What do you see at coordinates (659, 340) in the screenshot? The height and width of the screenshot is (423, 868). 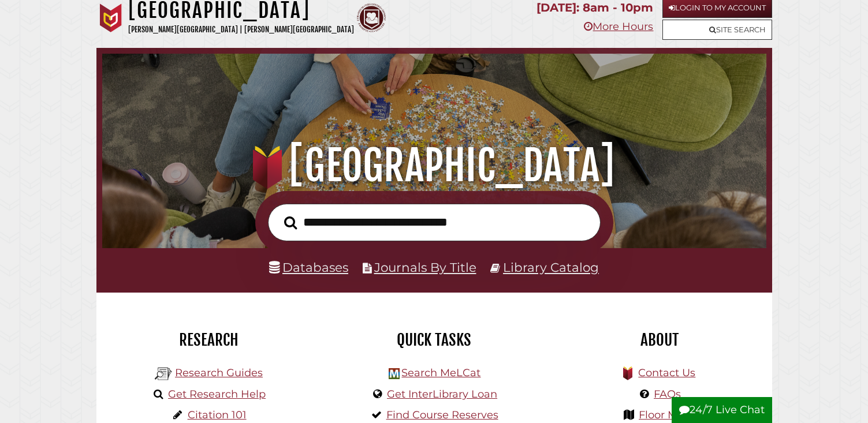 I see `h2: About` at bounding box center [659, 340].